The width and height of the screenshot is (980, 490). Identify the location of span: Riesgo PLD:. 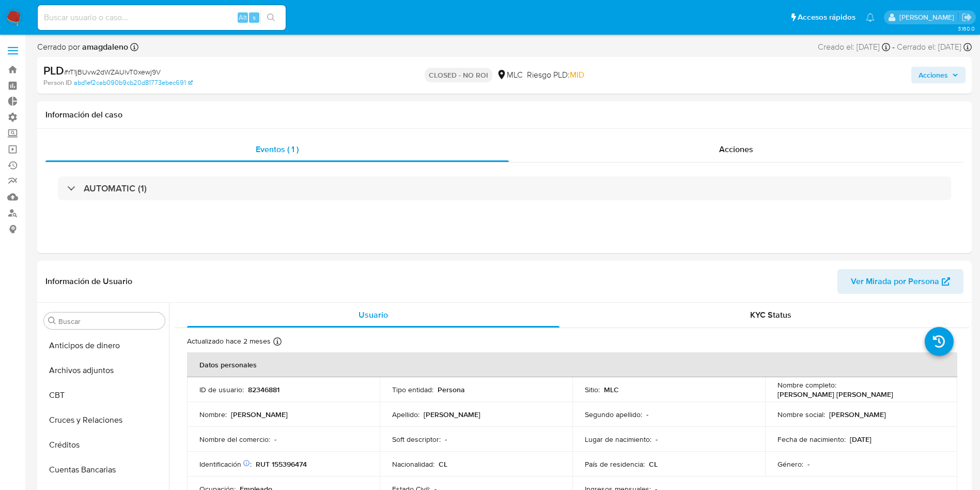
(556, 75).